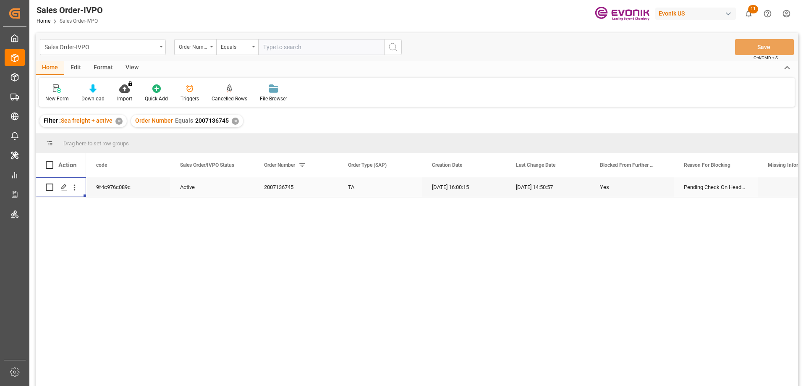  Describe the element at coordinates (707, 165) in the screenshot. I see `span: Reason For Blocking` at that location.